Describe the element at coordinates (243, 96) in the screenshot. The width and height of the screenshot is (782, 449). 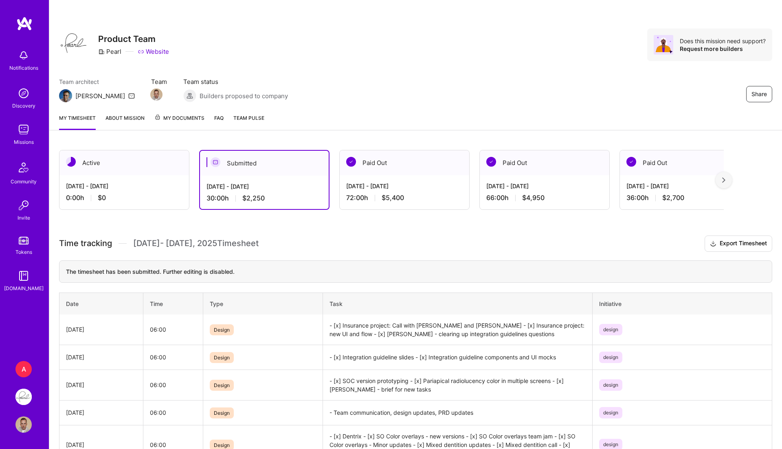
I see `span: Builders proposed to company` at that location.